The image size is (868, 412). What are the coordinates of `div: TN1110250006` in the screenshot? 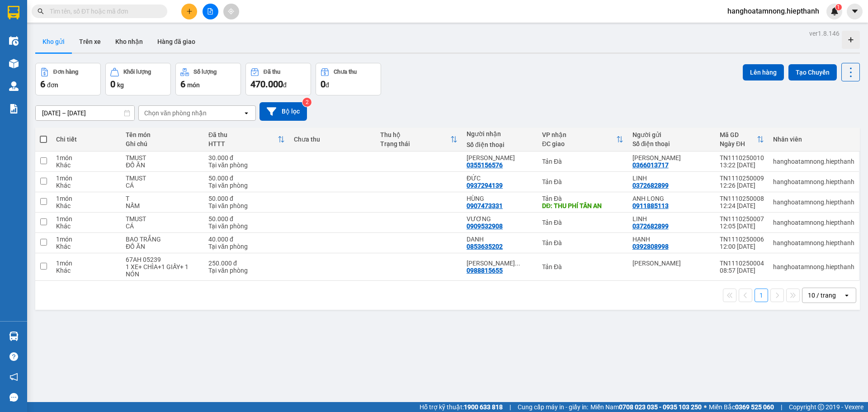 It's located at (742, 240).